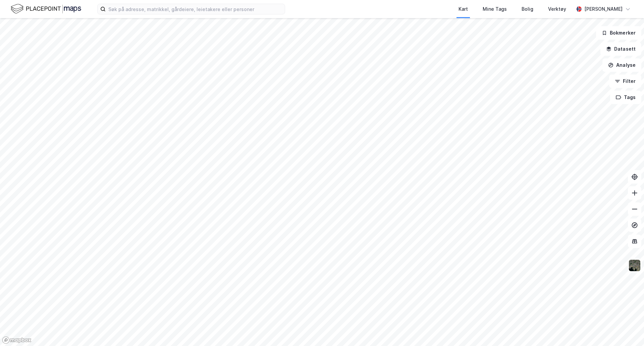  I want to click on button: Bokmerker, so click(618, 33).